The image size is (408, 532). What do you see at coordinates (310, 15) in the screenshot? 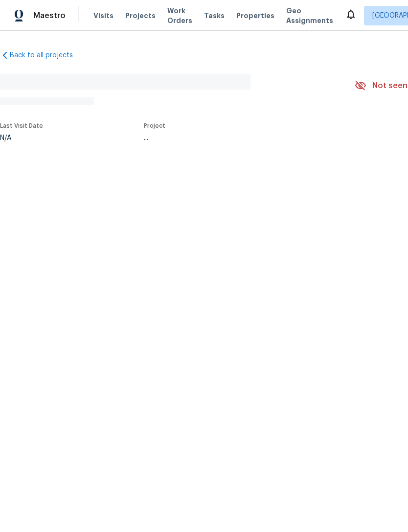
I see `span: Geo Assignments` at bounding box center [310, 15].